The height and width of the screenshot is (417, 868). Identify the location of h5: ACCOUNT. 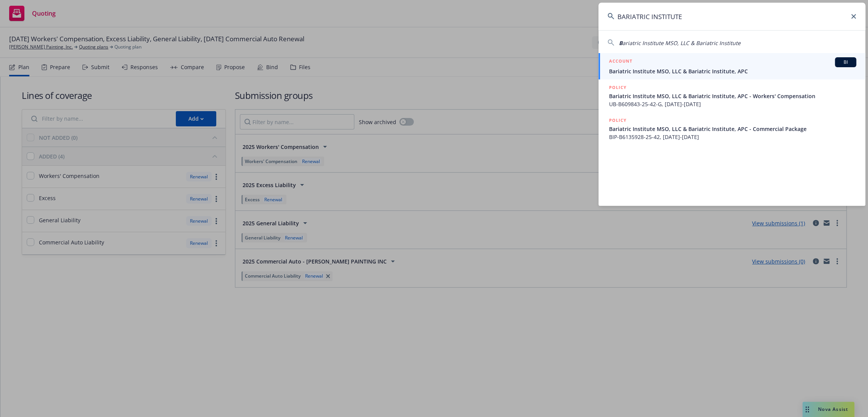
(621, 62).